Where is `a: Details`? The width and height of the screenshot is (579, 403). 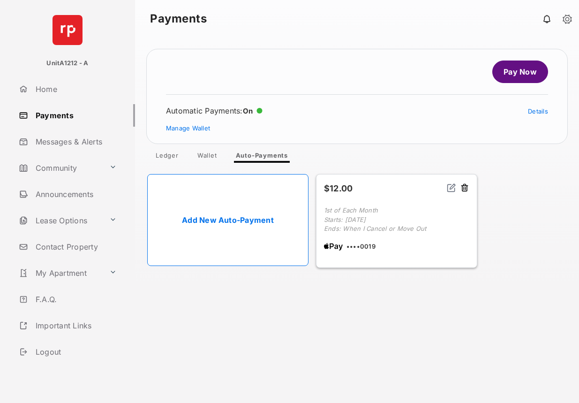
a: Details is located at coordinates (538, 111).